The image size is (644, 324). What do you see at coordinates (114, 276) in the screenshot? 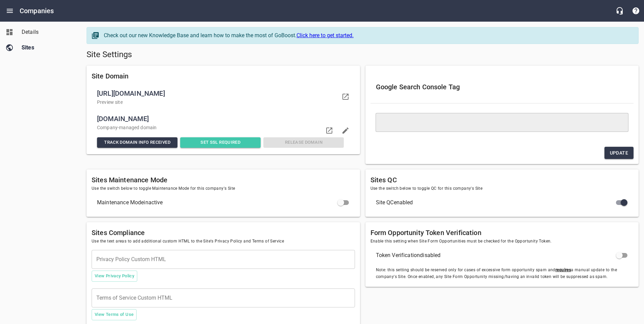
I see `span: View Privacy Policy` at bounding box center [114, 276].